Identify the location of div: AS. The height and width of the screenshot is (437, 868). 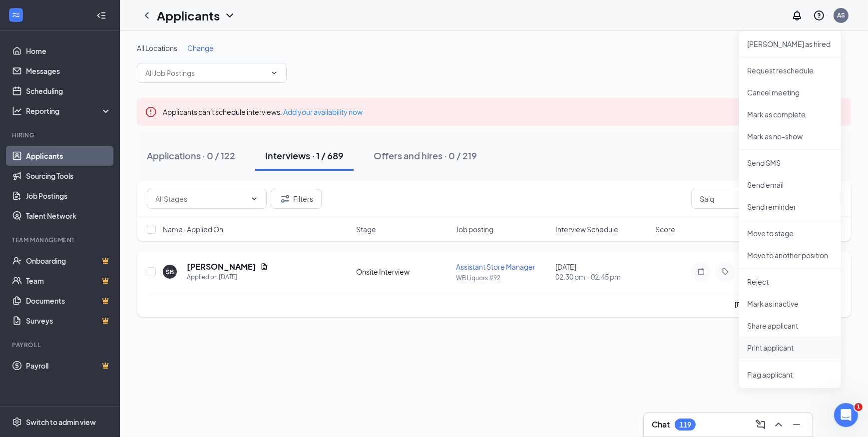
(841, 15).